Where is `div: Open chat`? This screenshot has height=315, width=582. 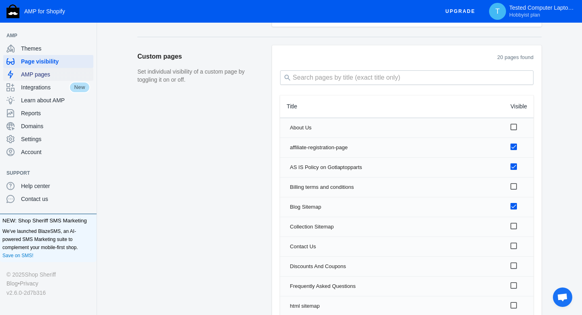 div: Open chat is located at coordinates (560, 294).